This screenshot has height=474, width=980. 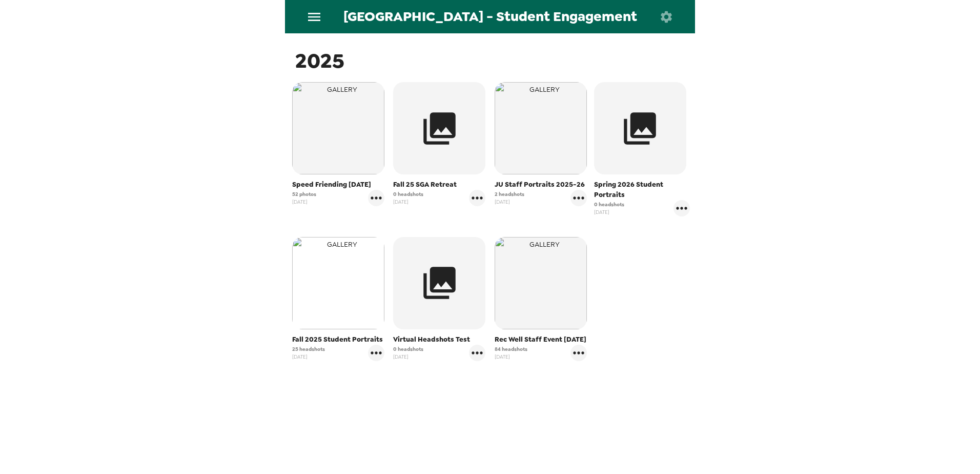 What do you see at coordinates (439, 185) in the screenshot?
I see `span: Fall 25 SGA Retreat` at bounding box center [439, 185].